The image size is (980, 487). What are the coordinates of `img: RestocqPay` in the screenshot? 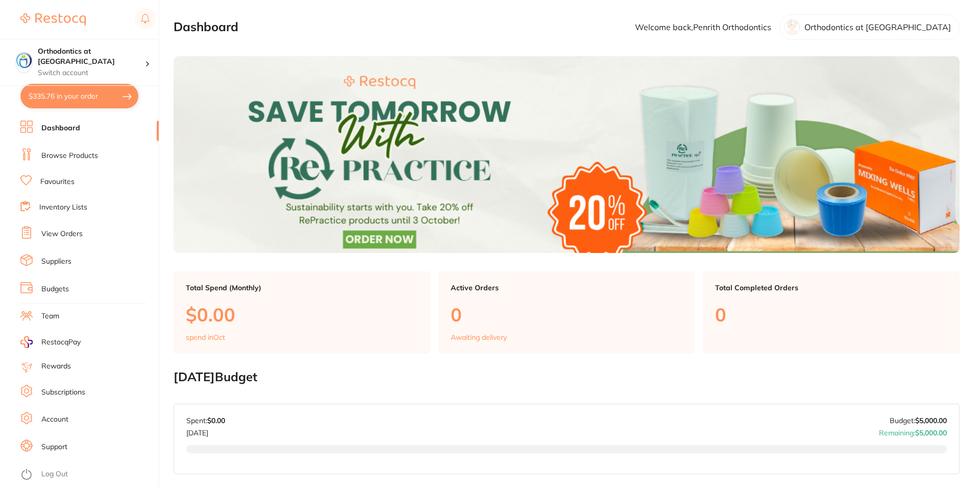 It's located at (26, 342).